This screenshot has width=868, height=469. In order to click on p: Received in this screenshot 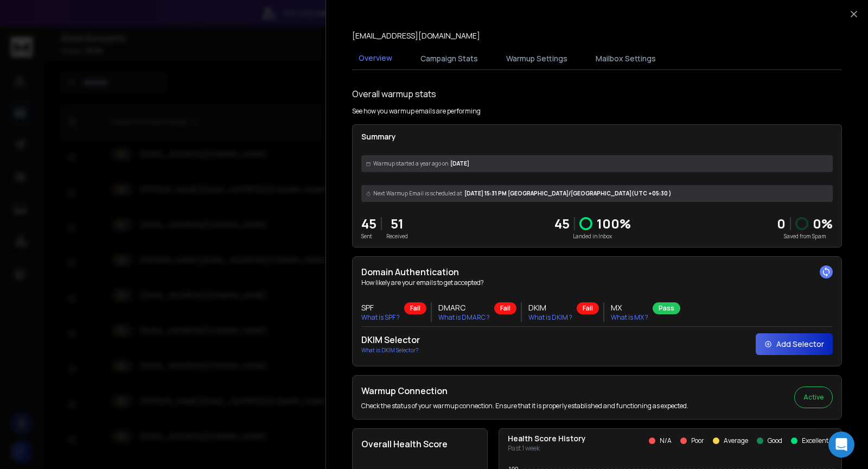, I will do `click(397, 236)`.